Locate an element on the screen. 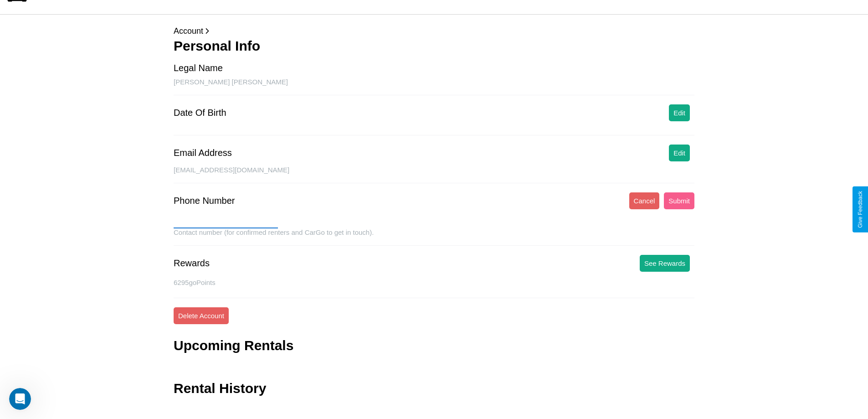 This screenshot has width=868, height=419. div: Rewards is located at coordinates (191, 263).